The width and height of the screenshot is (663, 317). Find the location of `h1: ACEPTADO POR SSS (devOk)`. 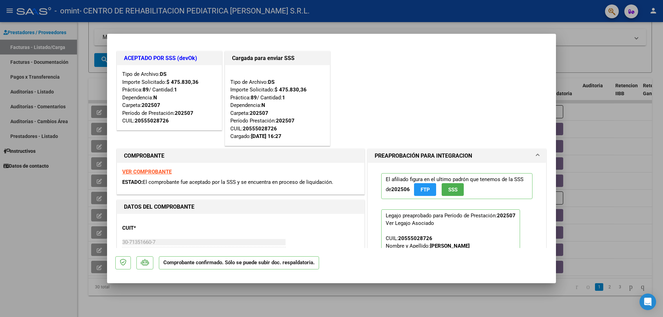

h1: ACEPTADO POR SSS (devOk) is located at coordinates (169, 58).